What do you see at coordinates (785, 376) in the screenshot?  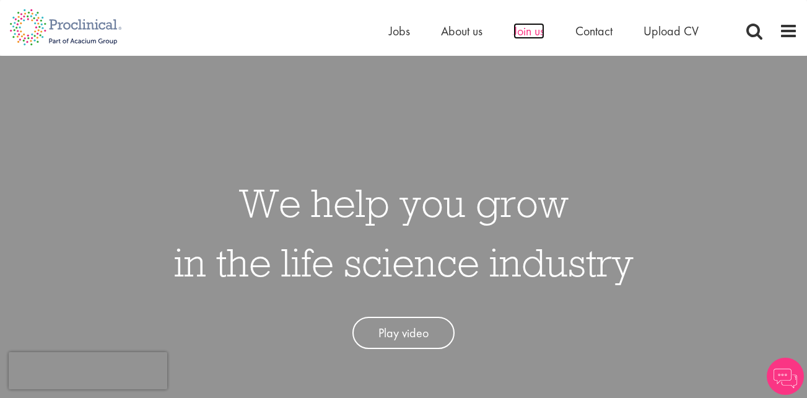 I see `img: Chatbot` at bounding box center [785, 376].